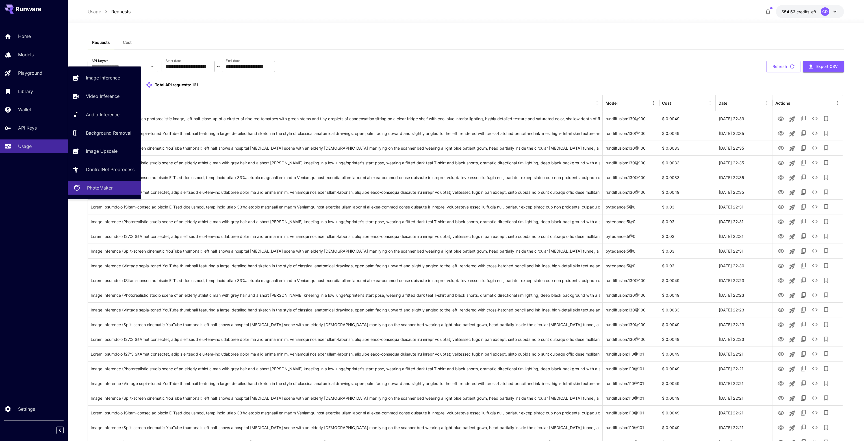  What do you see at coordinates (105, 96) in the screenshot?
I see `a: Video Inference` at bounding box center [105, 96].